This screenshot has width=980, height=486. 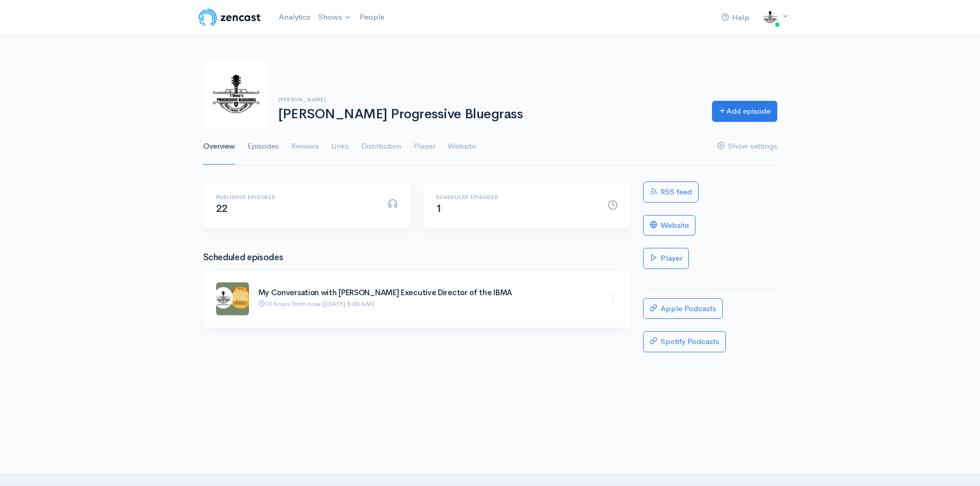 I want to click on a: Shows, so click(x=335, y=17).